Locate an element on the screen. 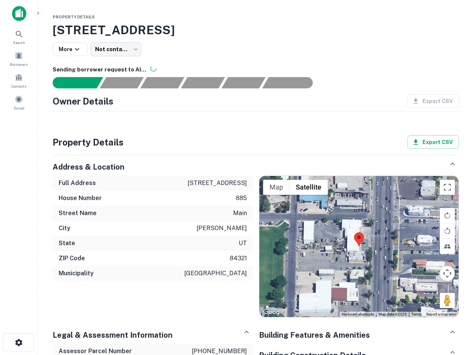  span: Search is located at coordinates (19, 42).